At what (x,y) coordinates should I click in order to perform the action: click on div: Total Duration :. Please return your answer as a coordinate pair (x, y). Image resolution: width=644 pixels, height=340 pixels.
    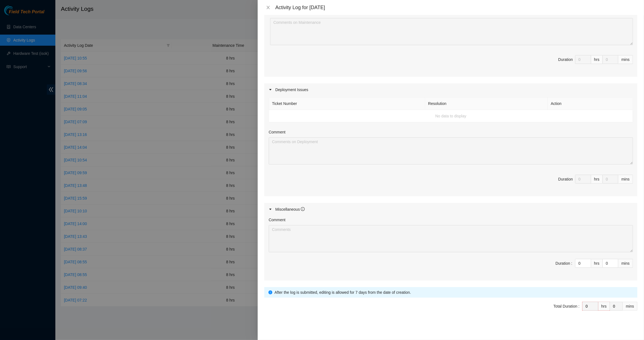
    Looking at the image, I should click on (566, 306).